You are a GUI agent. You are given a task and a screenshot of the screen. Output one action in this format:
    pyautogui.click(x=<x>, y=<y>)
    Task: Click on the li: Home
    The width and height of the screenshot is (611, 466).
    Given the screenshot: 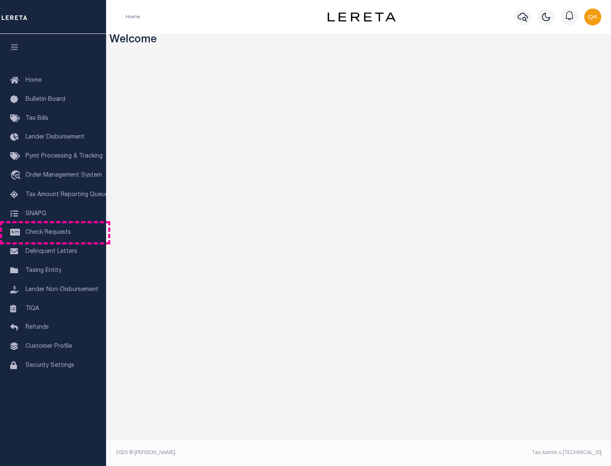 What is the action you would take?
    pyautogui.click(x=133, y=17)
    